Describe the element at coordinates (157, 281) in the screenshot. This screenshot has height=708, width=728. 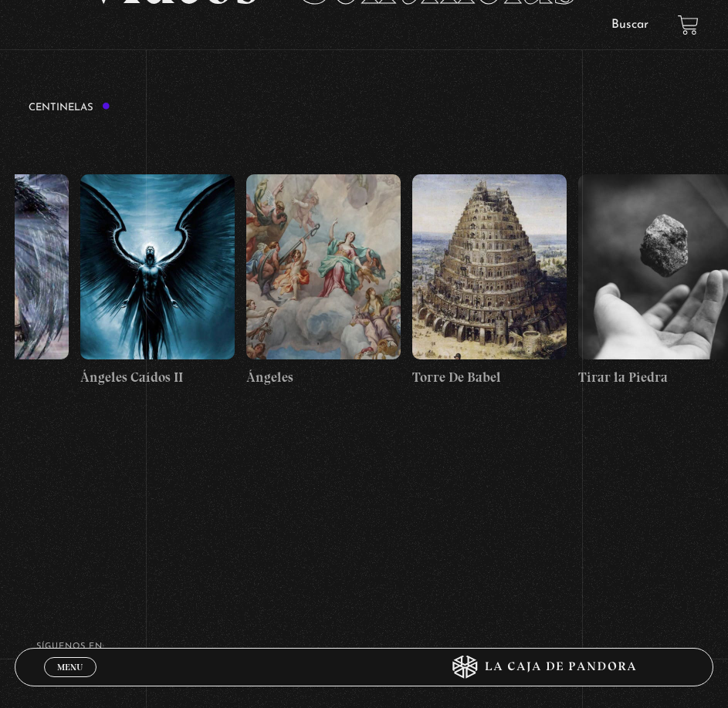
I see `a: Ángeles Caídos II` at that location.